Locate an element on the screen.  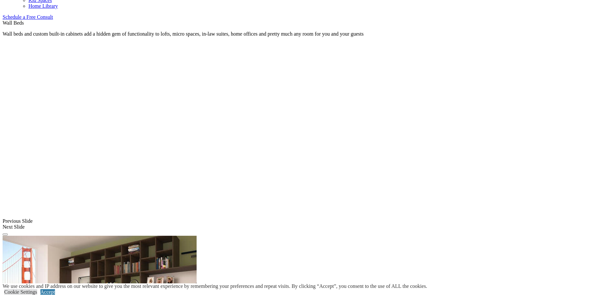
p: Wall beds and custom built-in cabinets add a hidden gem of functionality to lofts, micro spaces, ... is located at coordinates (308, 34).